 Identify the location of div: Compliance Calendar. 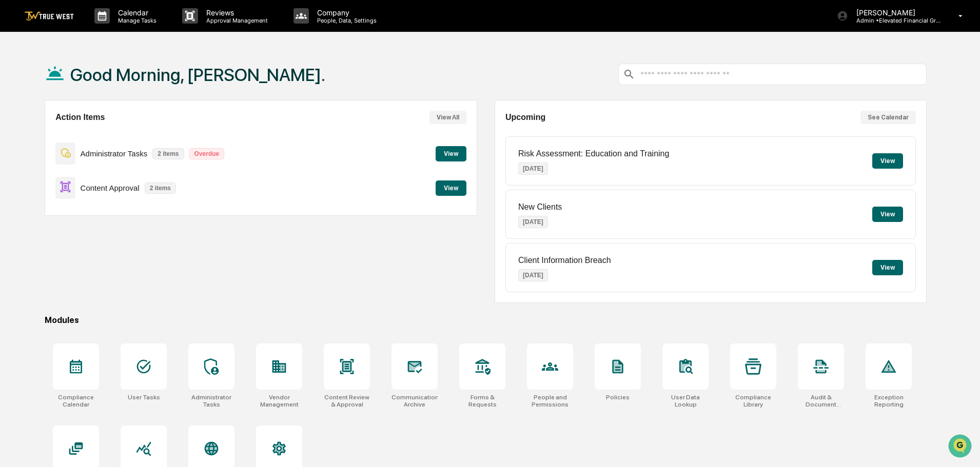
(76, 401).